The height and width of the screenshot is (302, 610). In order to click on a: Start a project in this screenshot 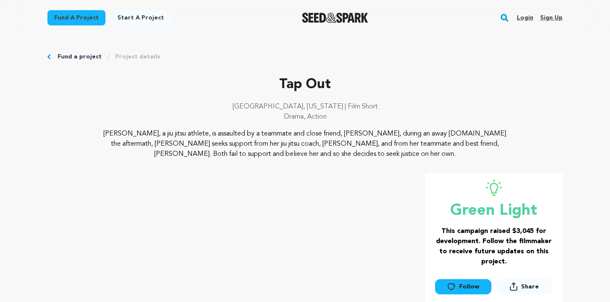, I will do `click(141, 18)`.